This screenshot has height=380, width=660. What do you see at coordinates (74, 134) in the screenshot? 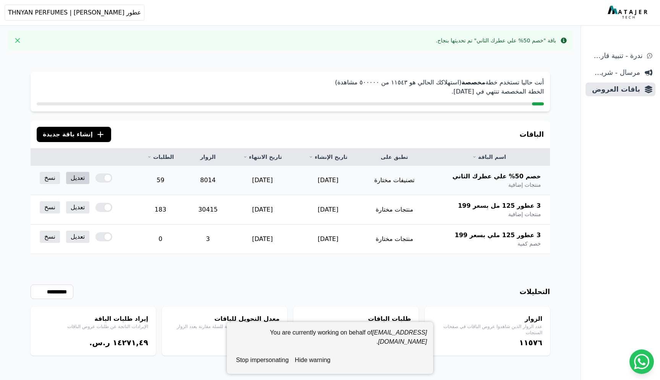
I see `button: إنشاء باقة جديدة` at bounding box center [74, 134].